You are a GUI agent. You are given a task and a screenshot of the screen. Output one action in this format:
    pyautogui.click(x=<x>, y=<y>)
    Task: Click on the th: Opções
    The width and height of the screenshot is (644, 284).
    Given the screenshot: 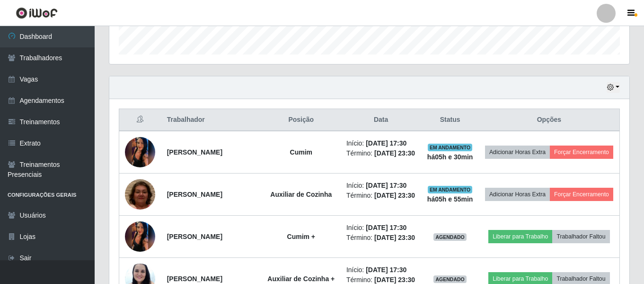 What is the action you would take?
    pyautogui.click(x=549, y=120)
    